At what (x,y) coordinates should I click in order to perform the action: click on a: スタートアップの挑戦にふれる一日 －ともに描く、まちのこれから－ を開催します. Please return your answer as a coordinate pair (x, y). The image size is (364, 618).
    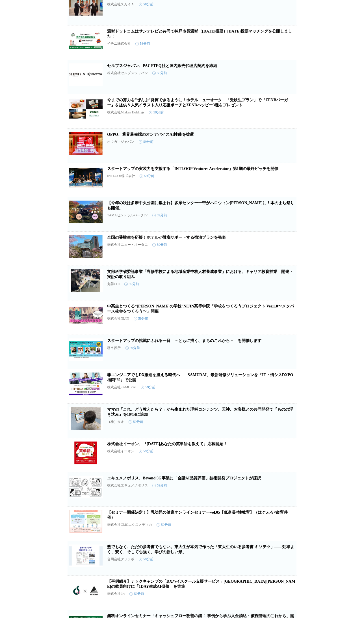
    Looking at the image, I should click on (184, 341).